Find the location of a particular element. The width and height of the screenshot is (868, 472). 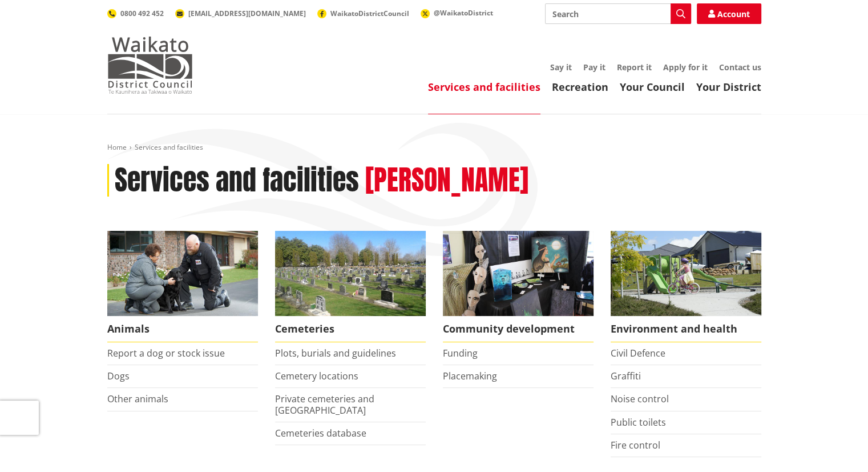

a: Account is located at coordinates (729, 13).